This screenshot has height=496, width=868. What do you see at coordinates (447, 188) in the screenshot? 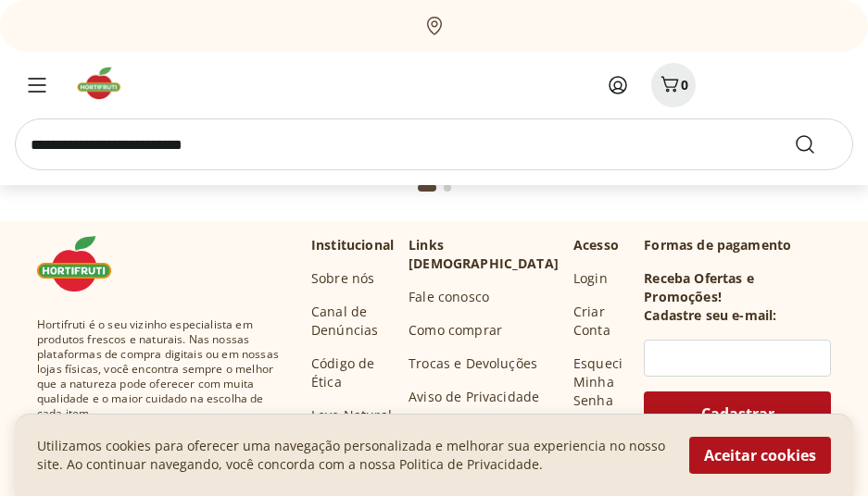
I see `button: Go to page 2 from fs-carousel` at bounding box center [447, 188].